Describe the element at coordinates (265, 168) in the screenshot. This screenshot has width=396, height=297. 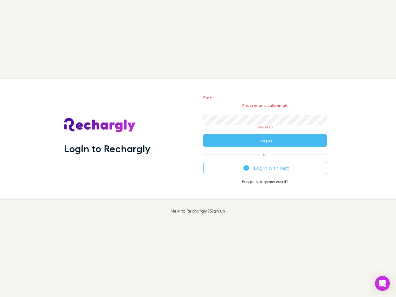
I see `button: Log in with Xero` at that location.